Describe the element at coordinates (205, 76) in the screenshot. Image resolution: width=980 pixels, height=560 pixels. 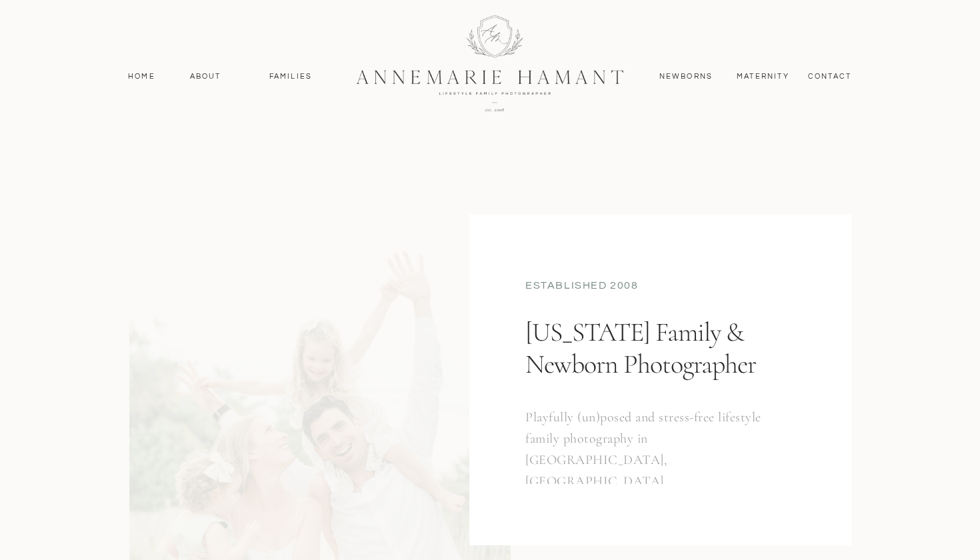
I see `a: About` at that location.